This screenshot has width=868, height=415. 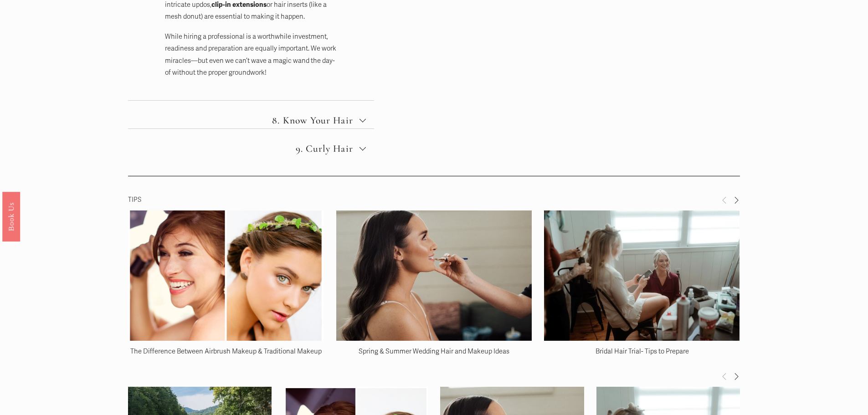 I want to click on a: Spring & Summer Wedding Hair and Makeup Ideas, so click(x=434, y=351).